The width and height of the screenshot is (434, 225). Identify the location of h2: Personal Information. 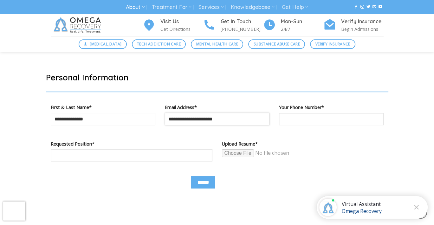
(217, 77).